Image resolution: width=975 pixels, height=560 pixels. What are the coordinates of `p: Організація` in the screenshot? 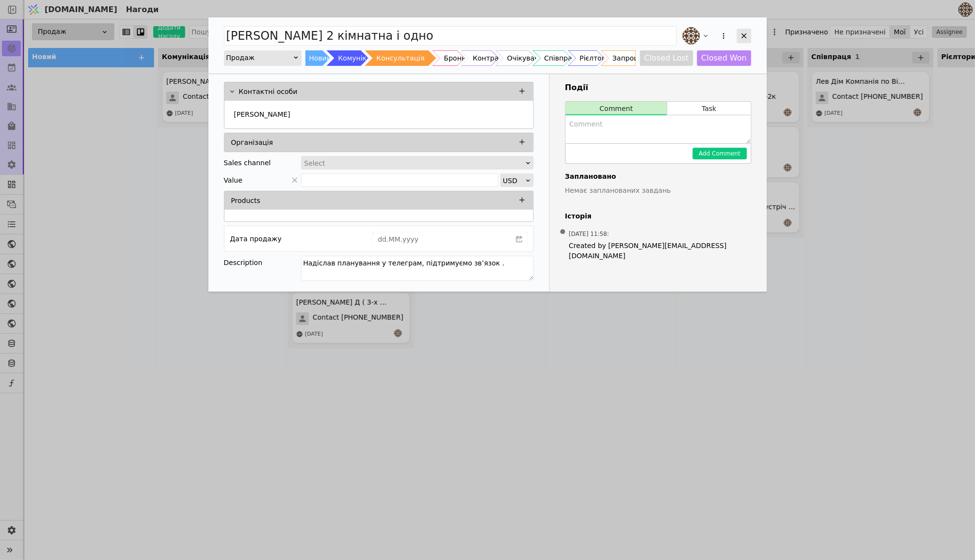 It's located at (252, 143).